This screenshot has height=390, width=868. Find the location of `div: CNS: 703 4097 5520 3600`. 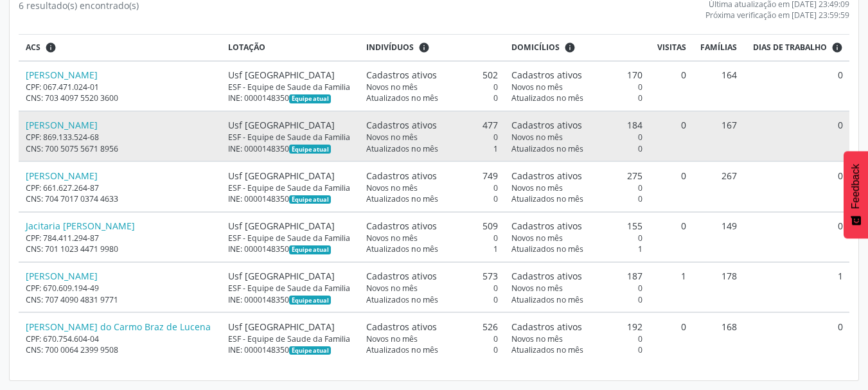

div: CNS: 703 4097 5520 3600 is located at coordinates (120, 98).